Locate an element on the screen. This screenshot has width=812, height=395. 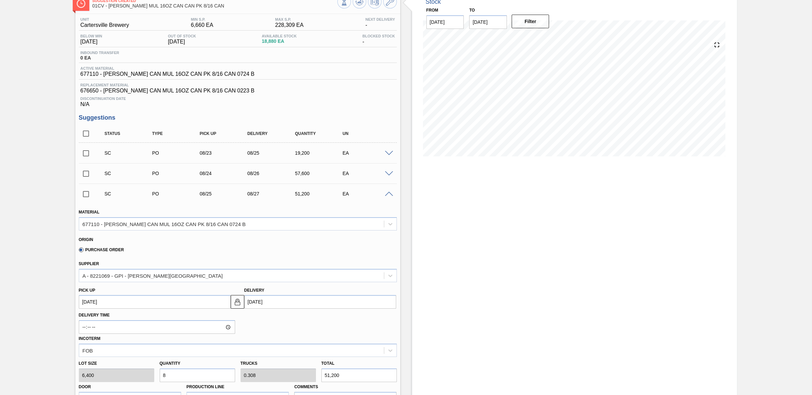
label: Quantity is located at coordinates (170, 363).